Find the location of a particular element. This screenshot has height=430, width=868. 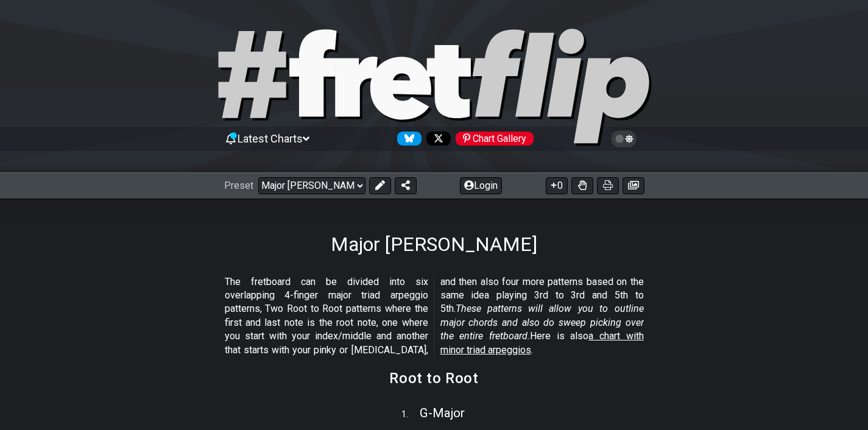

a: Follow #fretflip at Bluesky is located at coordinates (407, 138).